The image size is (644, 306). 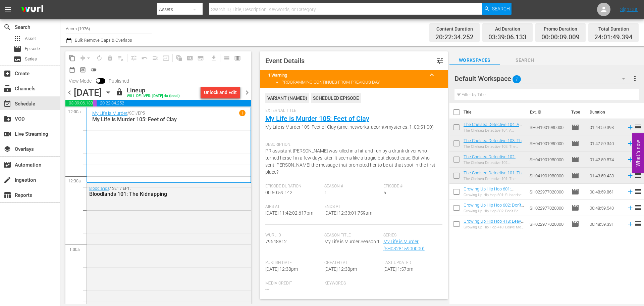 What do you see at coordinates (155, 58) in the screenshot?
I see `span: Fill episodes with ad slates` at bounding box center [155, 58].